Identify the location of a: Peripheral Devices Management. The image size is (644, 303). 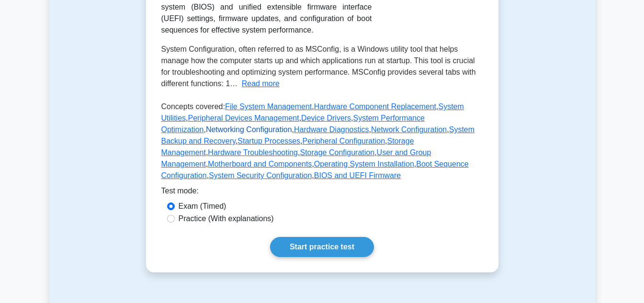
(244, 118).